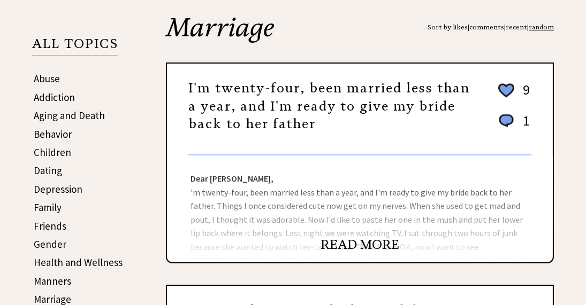 The height and width of the screenshot is (305, 586). What do you see at coordinates (359, 209) in the screenshot?
I see `div: 'm twenty-four, been married less than a year, and I'm ready to give my bride back to her father....` at bounding box center [359, 209].